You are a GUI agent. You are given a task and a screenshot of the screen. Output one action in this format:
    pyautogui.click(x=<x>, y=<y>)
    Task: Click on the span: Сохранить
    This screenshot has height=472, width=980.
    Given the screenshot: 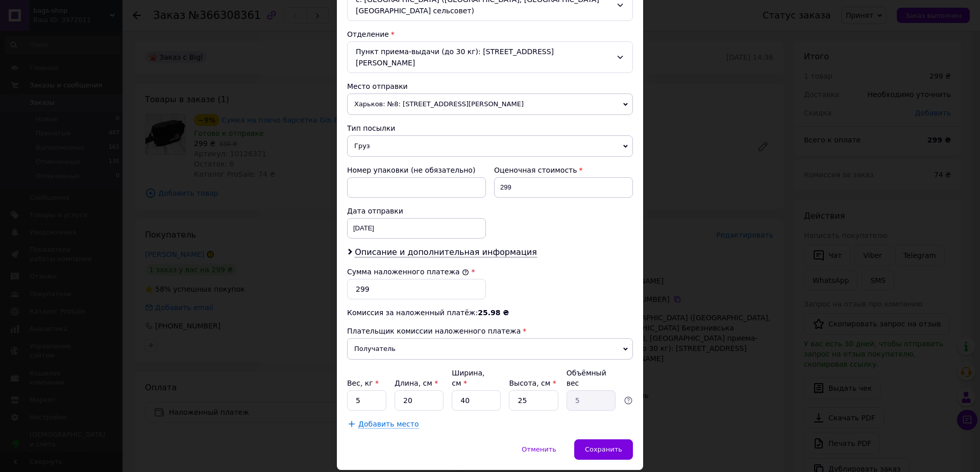 What is the action you would take?
    pyautogui.click(x=603, y=448)
    